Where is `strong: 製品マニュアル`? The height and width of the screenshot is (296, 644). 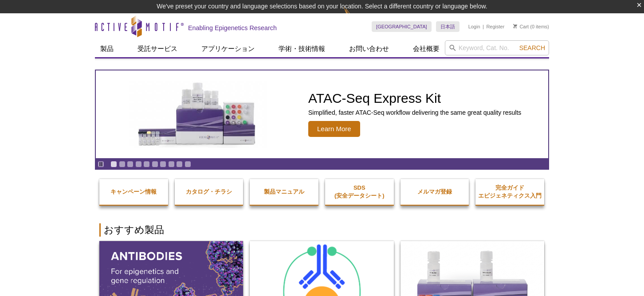
strong: 製品マニュアル is located at coordinates (284, 192).